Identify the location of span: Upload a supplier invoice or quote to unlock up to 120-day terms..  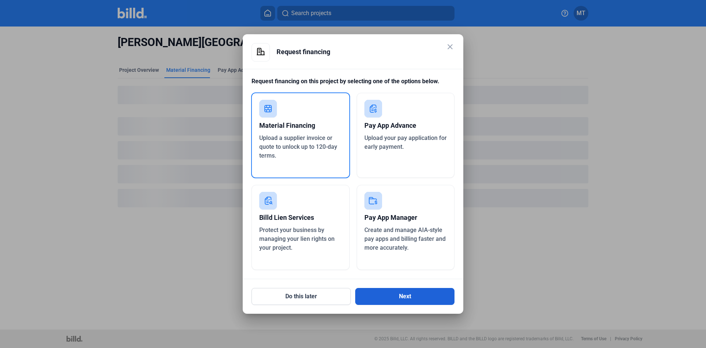
(298, 146).